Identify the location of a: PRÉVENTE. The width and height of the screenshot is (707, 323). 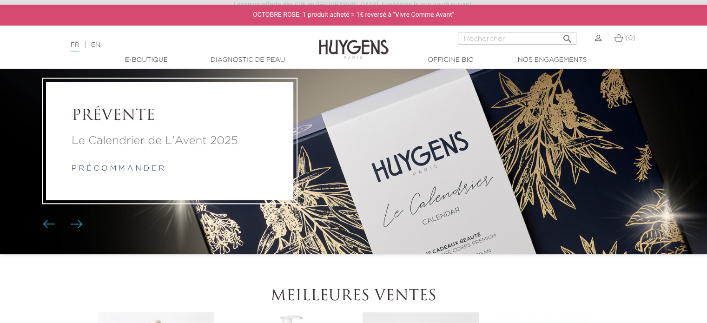
(170, 117).